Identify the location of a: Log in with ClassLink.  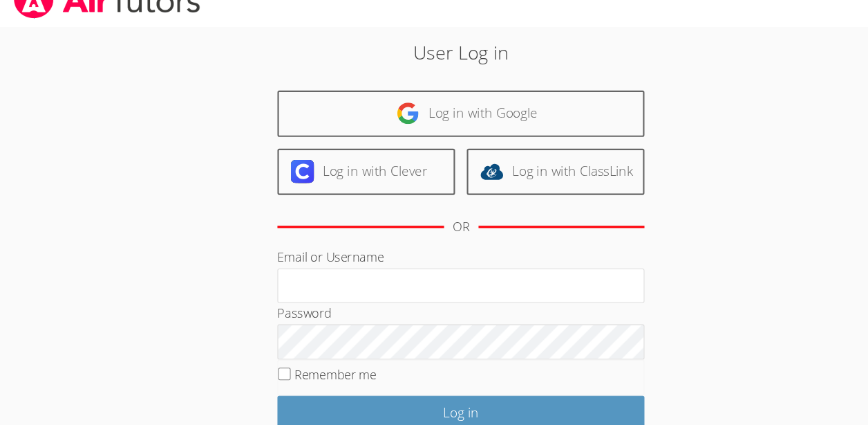
(523, 186).